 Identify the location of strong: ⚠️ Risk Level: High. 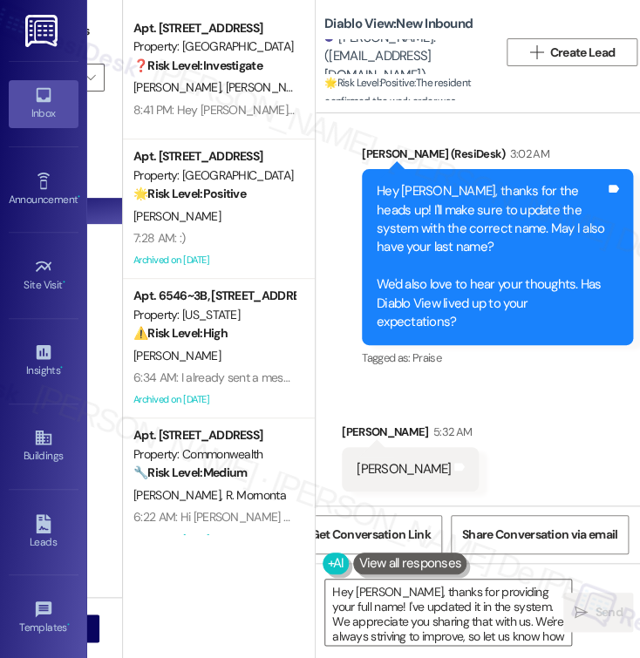
(180, 333).